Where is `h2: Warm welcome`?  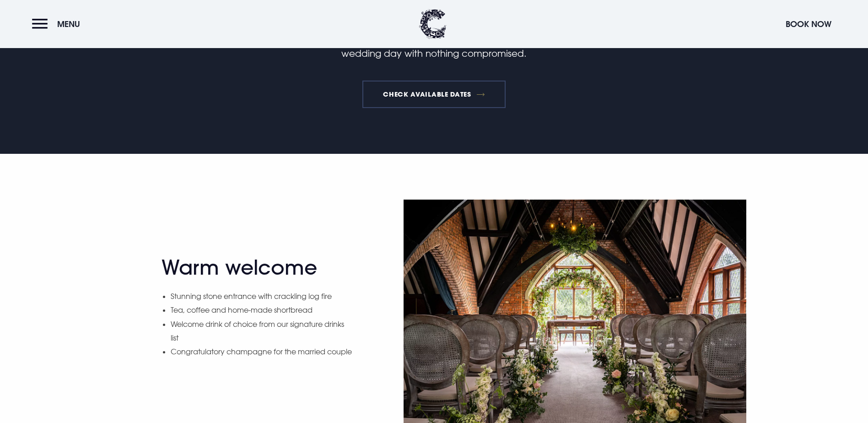 h2: Warm welcome is located at coordinates (251, 268).